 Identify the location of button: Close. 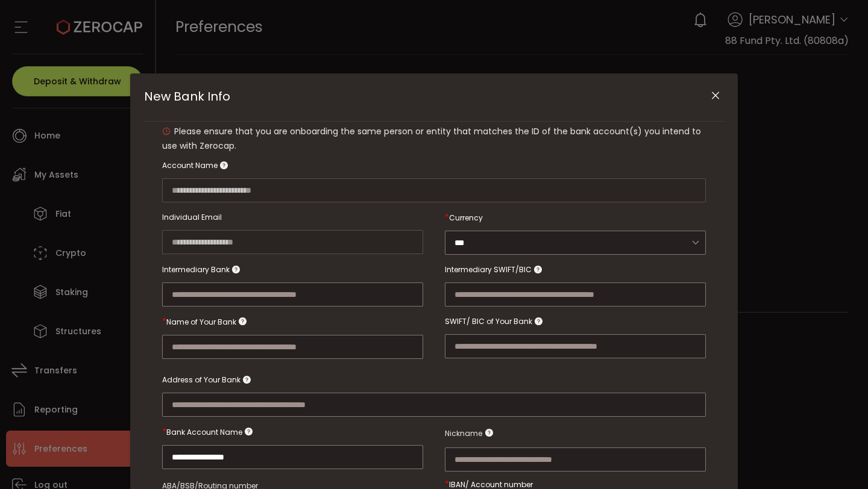
(715, 95).